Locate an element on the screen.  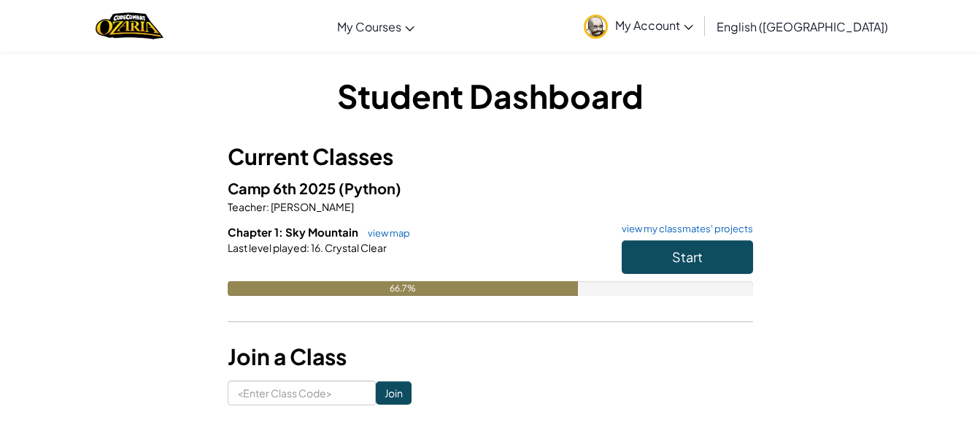
a: view my classmates' projects is located at coordinates (684, 228).